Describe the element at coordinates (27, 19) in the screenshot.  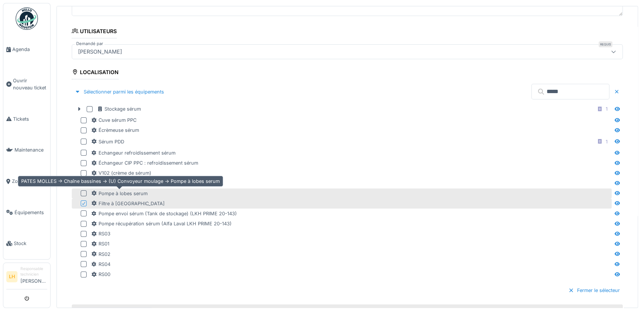
I see `img: Badge_color-CXgf-gQk.svg` at that location.